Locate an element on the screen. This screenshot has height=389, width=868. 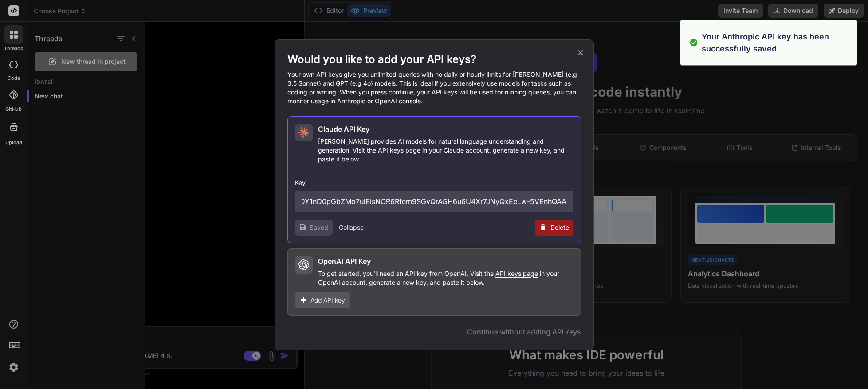
span: Delete is located at coordinates (560, 227).